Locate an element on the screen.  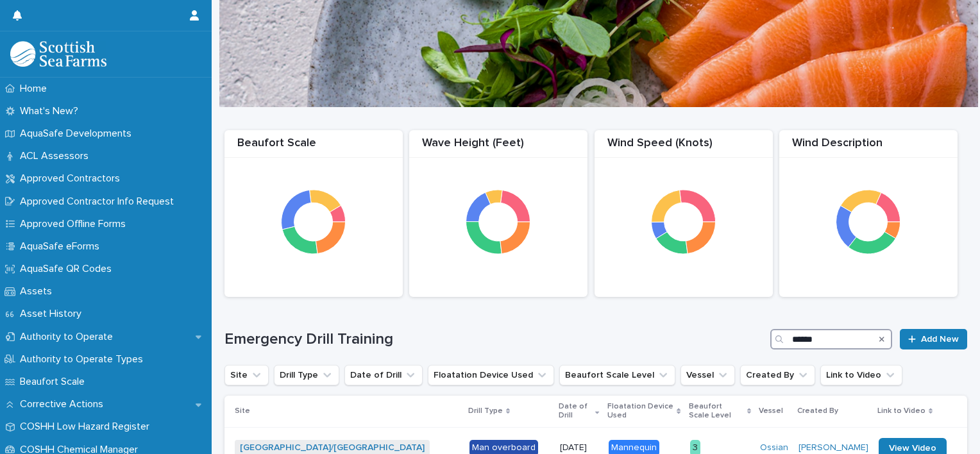
p: Authority to Operate Types is located at coordinates (84, 359).